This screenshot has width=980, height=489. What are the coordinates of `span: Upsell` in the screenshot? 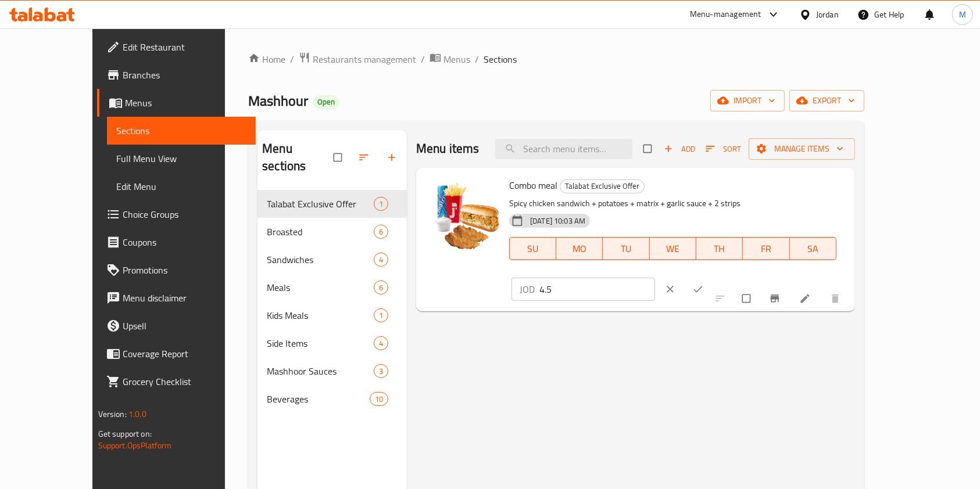 It's located at (185, 326).